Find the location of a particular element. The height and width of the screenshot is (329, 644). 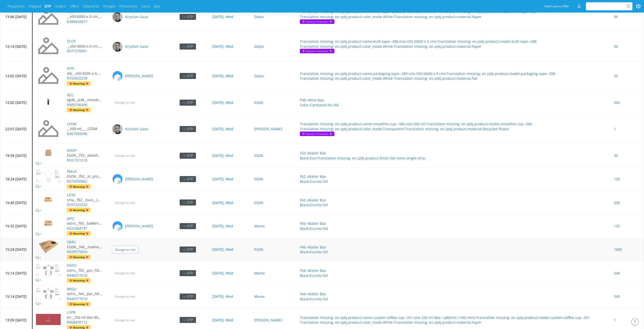

a: R989746496 is located at coordinates (77, 104).